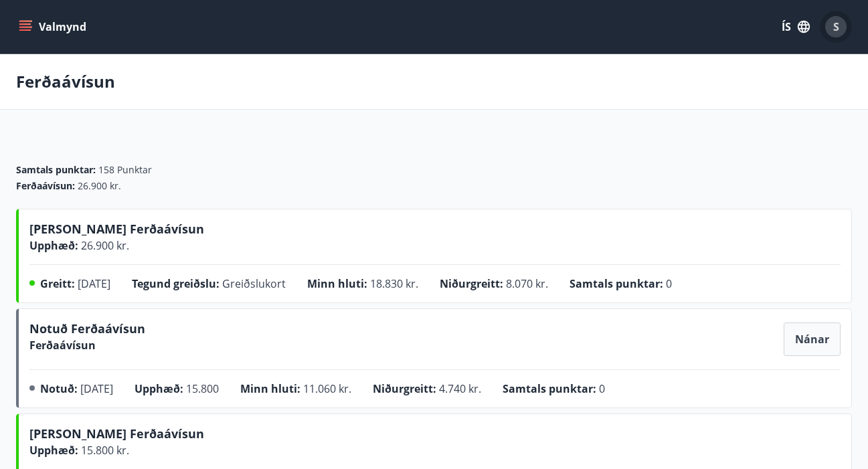 The width and height of the screenshot is (868, 469). What do you see at coordinates (460, 389) in the screenshot?
I see `span: 4.740 kr.` at bounding box center [460, 389].